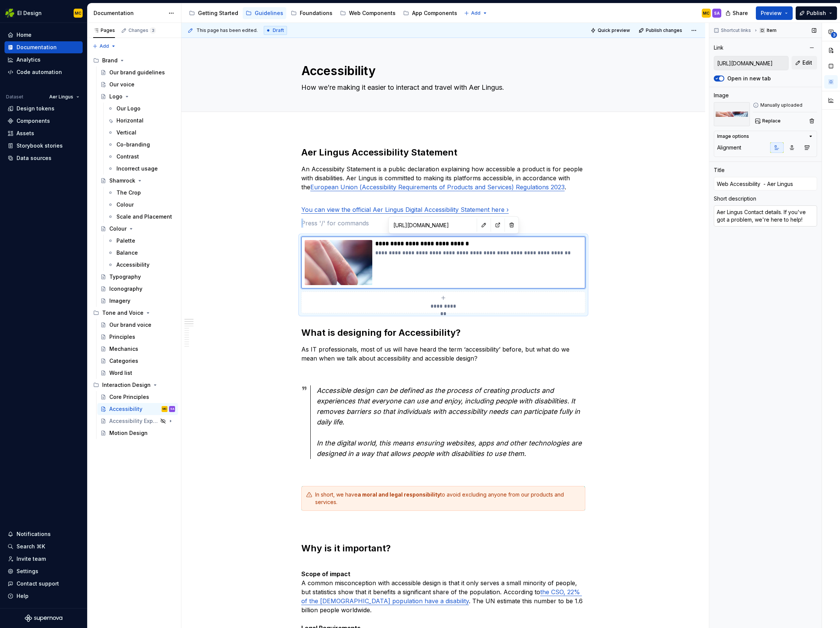 Image resolution: width=840 pixels, height=628 pixels. What do you see at coordinates (443, 333) in the screenshot?
I see `h2: What is designing for Accessibility?` at bounding box center [443, 333].